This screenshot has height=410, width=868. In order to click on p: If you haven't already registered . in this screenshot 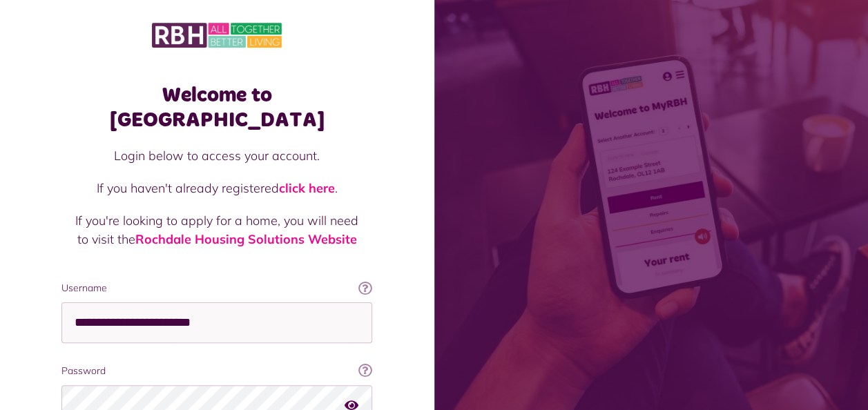, I will do `click(217, 188)`.